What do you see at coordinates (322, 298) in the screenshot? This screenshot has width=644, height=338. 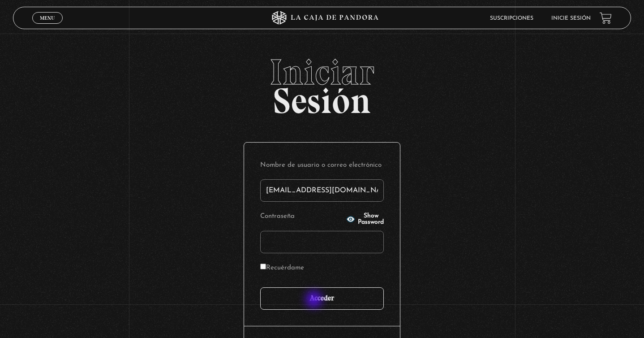 I see `input: Acceder` at bounding box center [322, 298].